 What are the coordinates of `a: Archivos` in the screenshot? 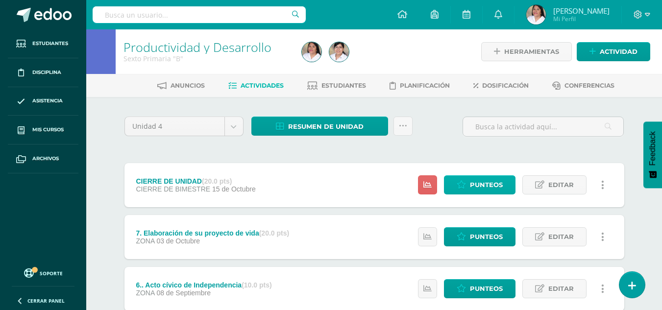 It's located at (43, 159).